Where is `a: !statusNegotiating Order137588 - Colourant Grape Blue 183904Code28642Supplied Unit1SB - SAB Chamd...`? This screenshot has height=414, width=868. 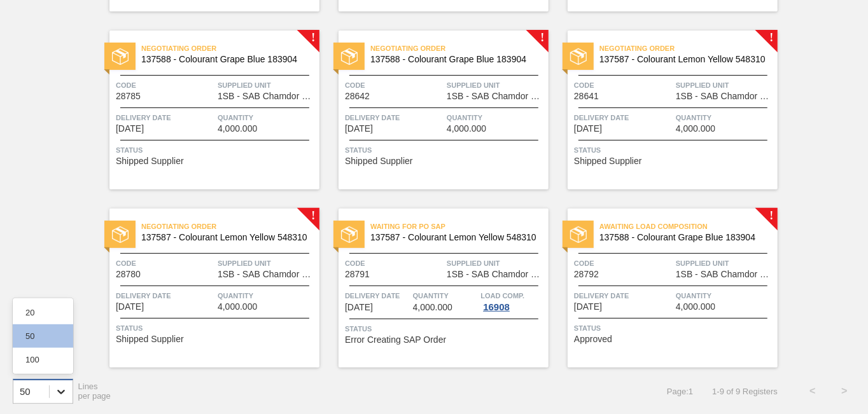 a: !statusNegotiating Order137588 - Colourant Grape Blue 183904Code28642Supplied Unit1SB - SAB Chamd... is located at coordinates (434, 110).